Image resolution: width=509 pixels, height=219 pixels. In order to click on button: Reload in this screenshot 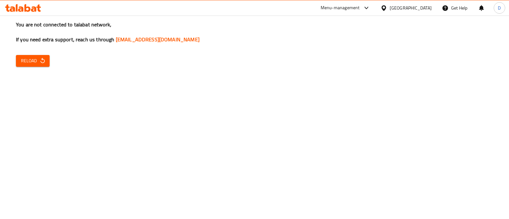, I will do `click(33, 61)`.